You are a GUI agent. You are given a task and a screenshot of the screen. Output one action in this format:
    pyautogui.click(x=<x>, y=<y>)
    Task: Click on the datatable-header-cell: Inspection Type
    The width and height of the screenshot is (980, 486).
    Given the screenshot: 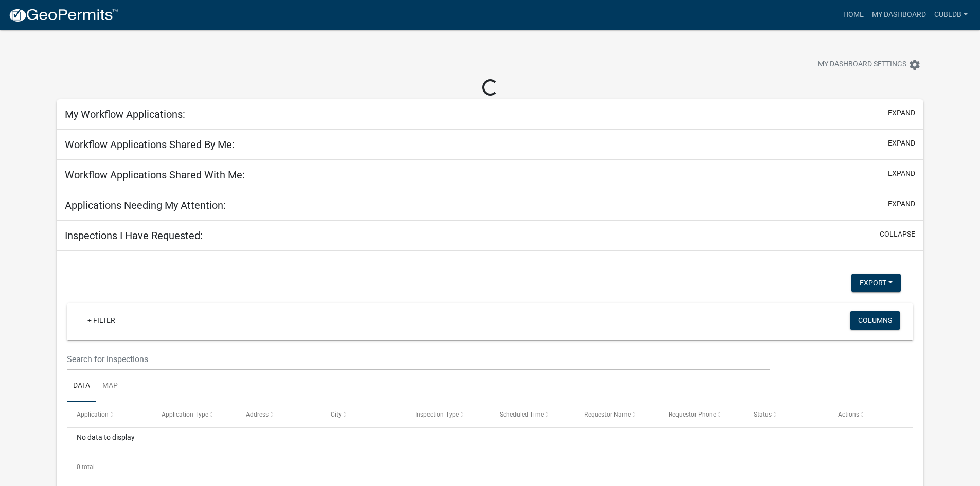 What is the action you would take?
    pyautogui.click(x=447, y=415)
    